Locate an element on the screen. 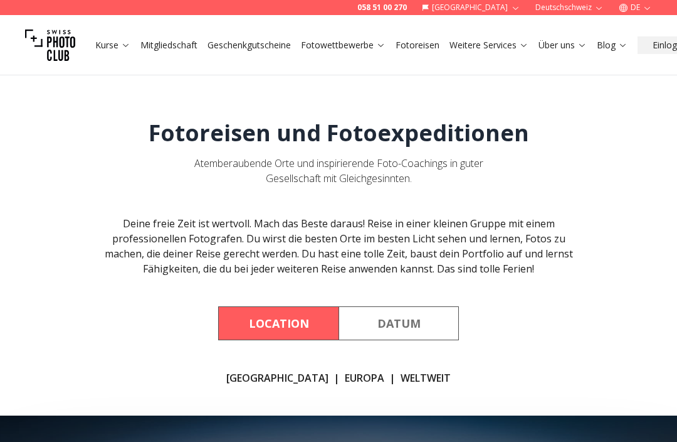 This screenshot has width=677, height=442. div: Course filter is located at coordinates (339, 323).